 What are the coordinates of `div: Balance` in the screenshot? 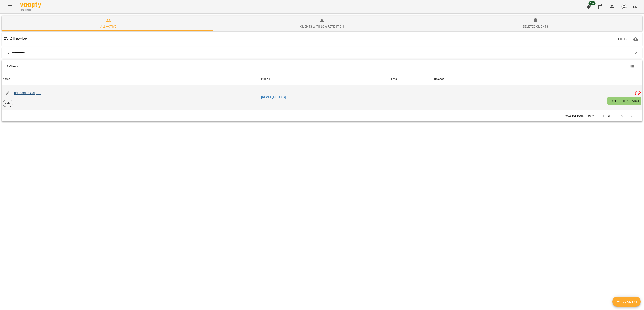 It's located at (439, 79).